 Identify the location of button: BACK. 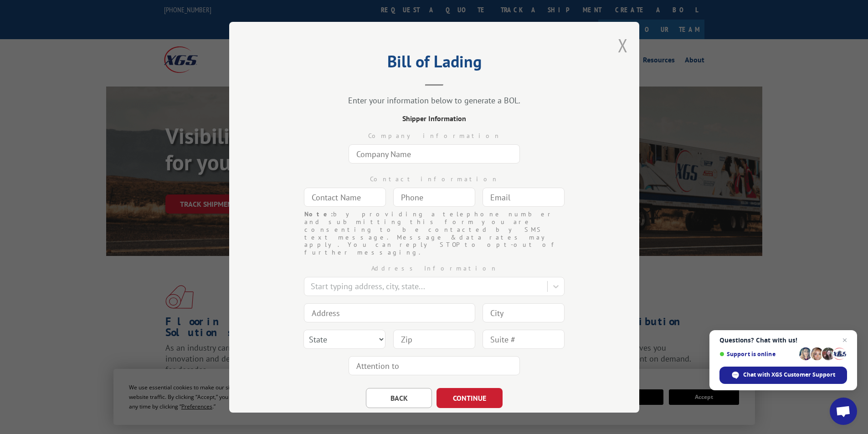
(399, 398).